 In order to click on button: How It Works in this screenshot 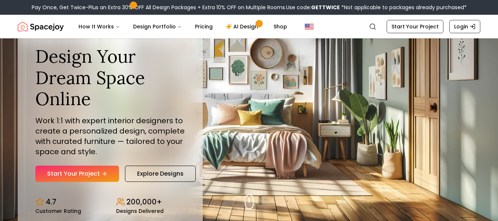, I will do `click(99, 27)`.